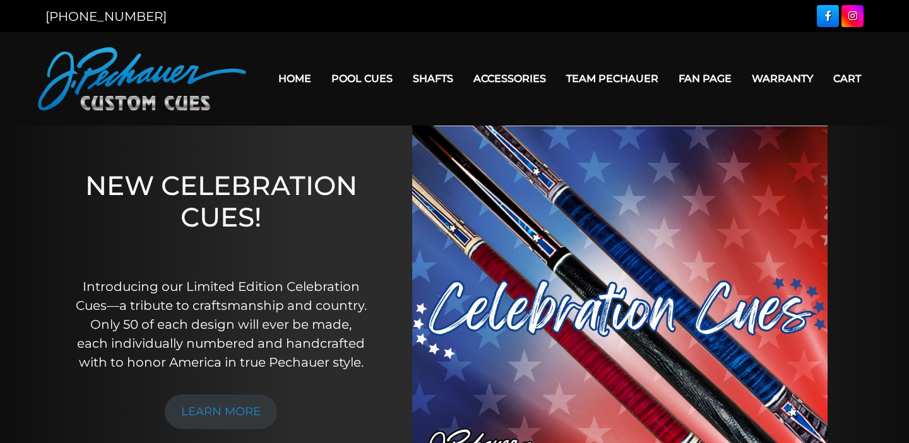  Describe the element at coordinates (509, 78) in the screenshot. I see `a: Accessories` at that location.